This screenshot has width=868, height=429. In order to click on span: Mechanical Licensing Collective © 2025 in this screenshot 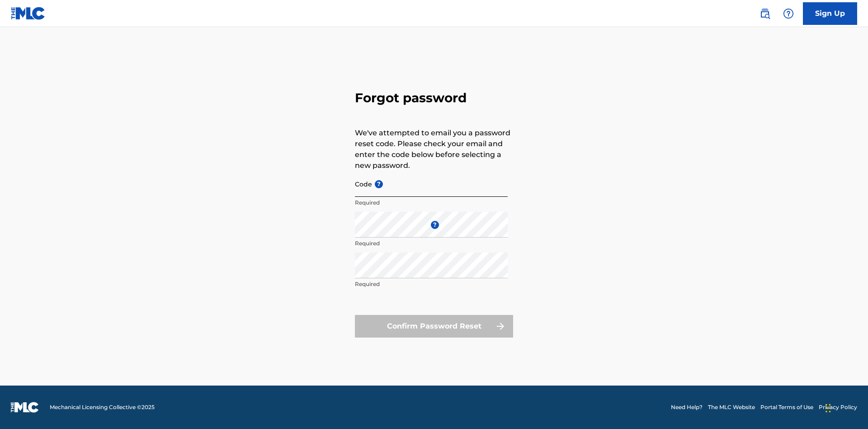, I will do `click(102, 407)`.